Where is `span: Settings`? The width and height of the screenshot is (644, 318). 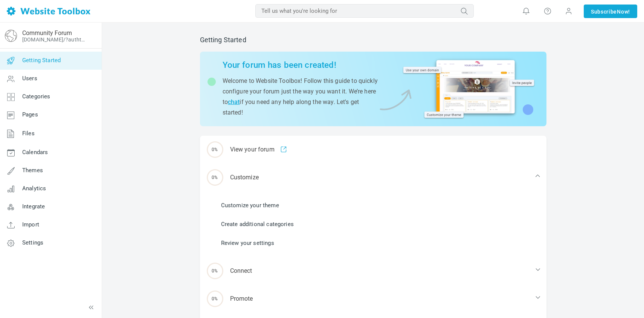
span: Settings is located at coordinates (33, 243).